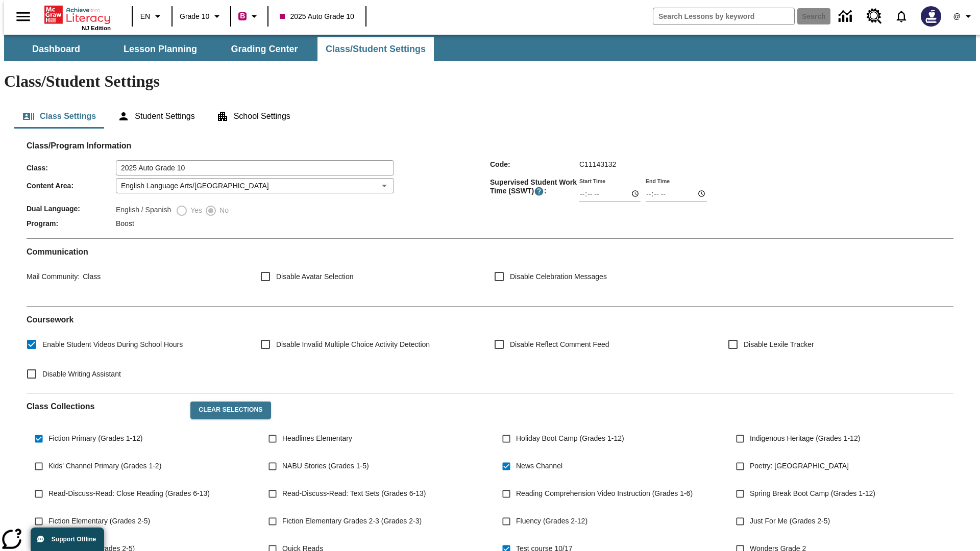 The image size is (980, 551). What do you see at coordinates (201, 16) in the screenshot?
I see `button: Grade: Grade 10, Select a grade` at bounding box center [201, 16].